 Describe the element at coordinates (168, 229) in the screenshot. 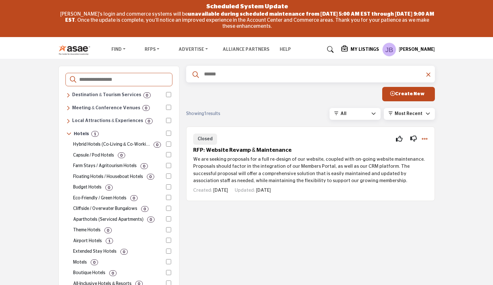

I see `input: Select Theme Hotels` at that location.